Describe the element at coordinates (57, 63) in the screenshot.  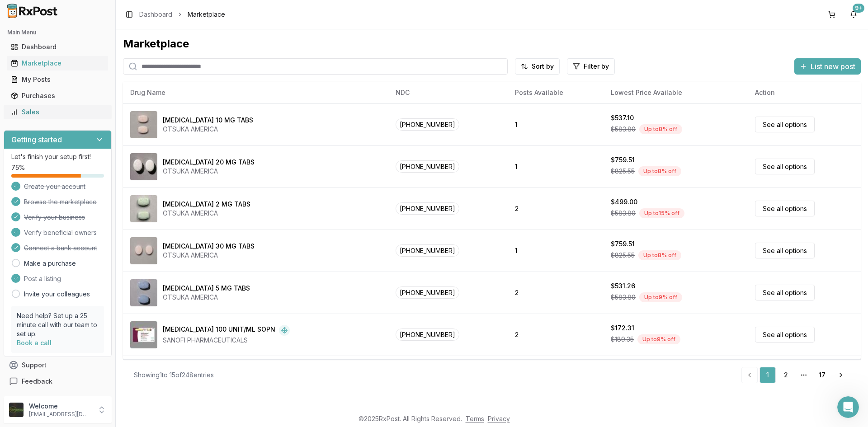
I see `button: Marketplace` at that location.